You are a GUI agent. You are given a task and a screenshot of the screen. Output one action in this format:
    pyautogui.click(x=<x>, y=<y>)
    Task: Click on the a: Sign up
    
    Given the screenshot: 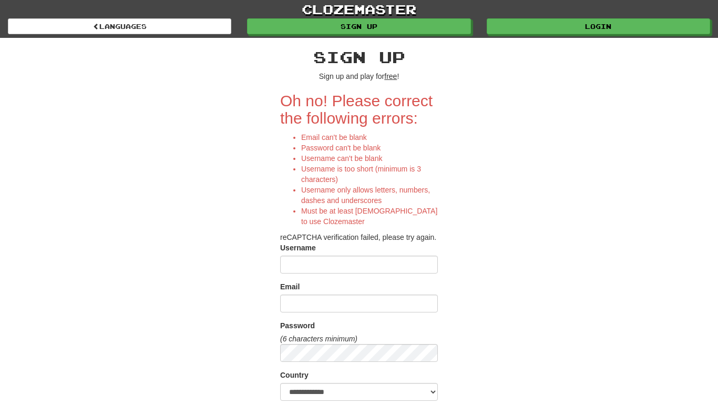 What is the action you would take?
    pyautogui.click(x=359, y=26)
    